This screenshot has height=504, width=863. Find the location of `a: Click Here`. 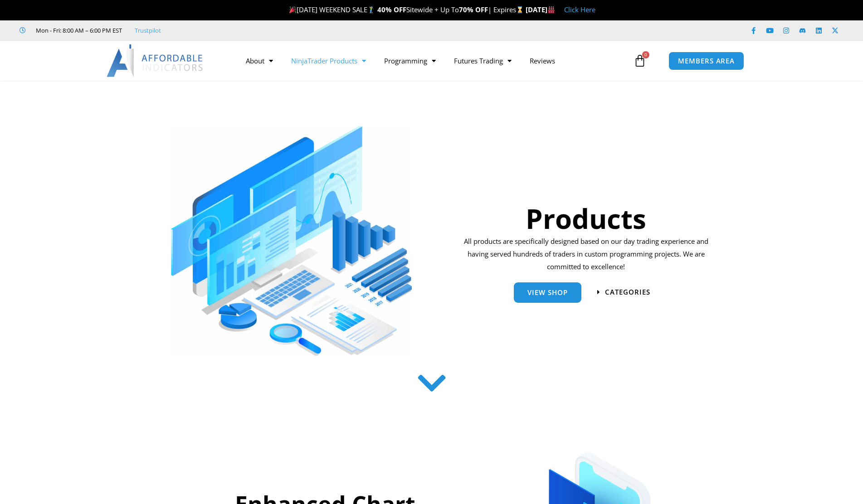

a: Click Here is located at coordinates (580, 9).